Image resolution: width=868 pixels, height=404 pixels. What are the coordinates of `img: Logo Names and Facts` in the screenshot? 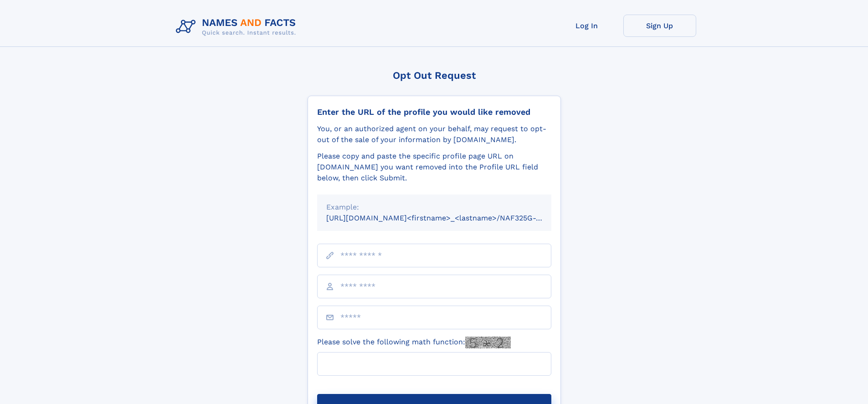 It's located at (238, 27).